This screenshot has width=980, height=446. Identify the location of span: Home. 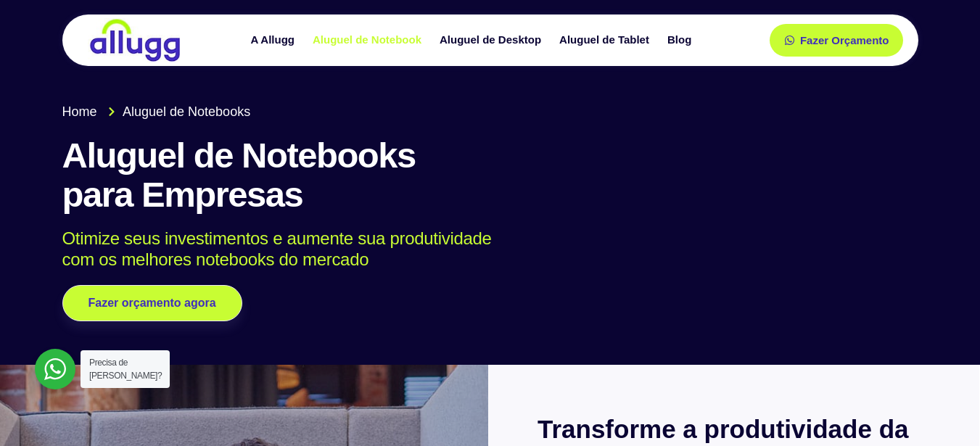
(80, 111).